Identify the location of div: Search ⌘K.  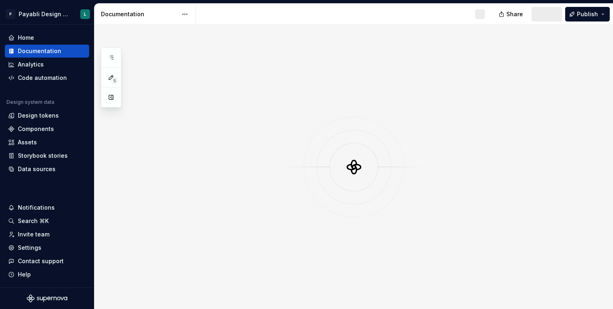
(33, 221).